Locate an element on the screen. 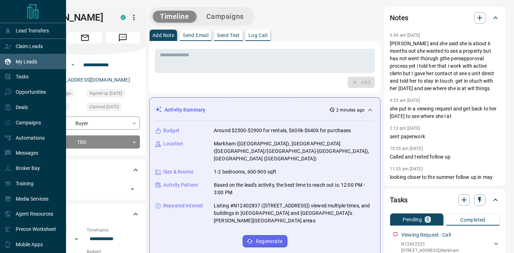  p: Size & Rooms is located at coordinates (178, 172).